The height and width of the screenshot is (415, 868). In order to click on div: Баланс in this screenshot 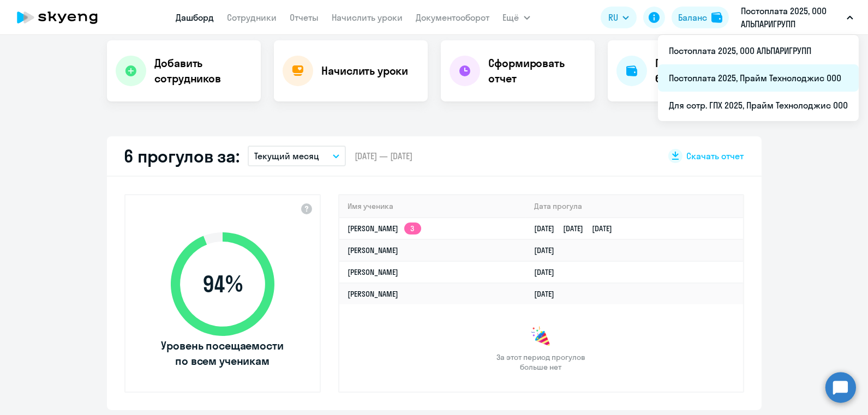, I will do `click(693, 17)`.